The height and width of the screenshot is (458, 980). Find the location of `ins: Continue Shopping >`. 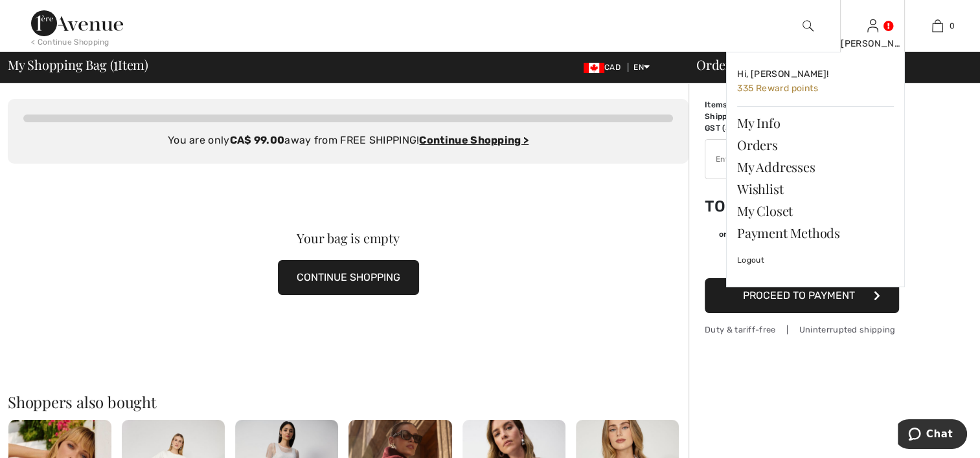

ins: Continue Shopping > is located at coordinates (474, 140).